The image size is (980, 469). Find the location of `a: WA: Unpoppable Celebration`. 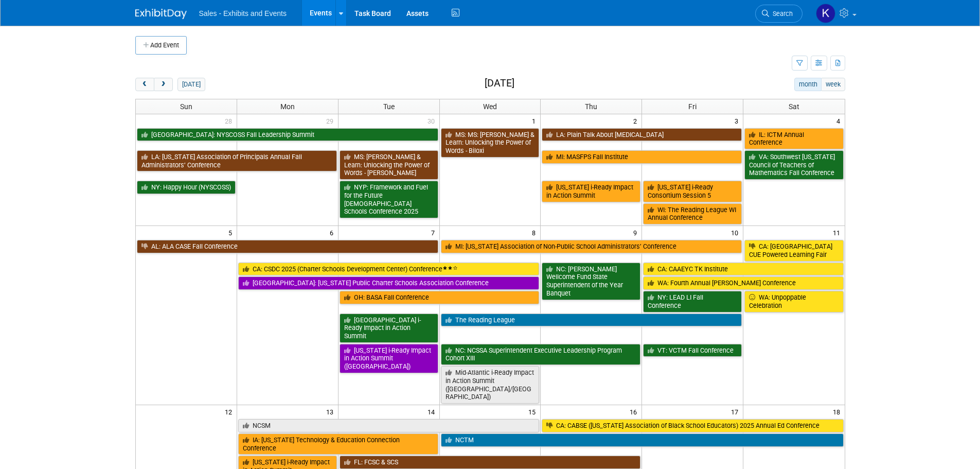

a: WA: Unpoppable Celebration is located at coordinates (794, 301).